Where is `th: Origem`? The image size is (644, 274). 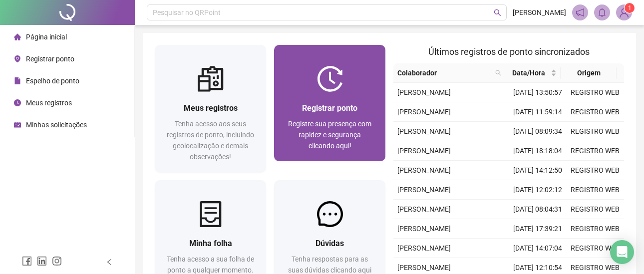 th: Origem is located at coordinates (588, 73).